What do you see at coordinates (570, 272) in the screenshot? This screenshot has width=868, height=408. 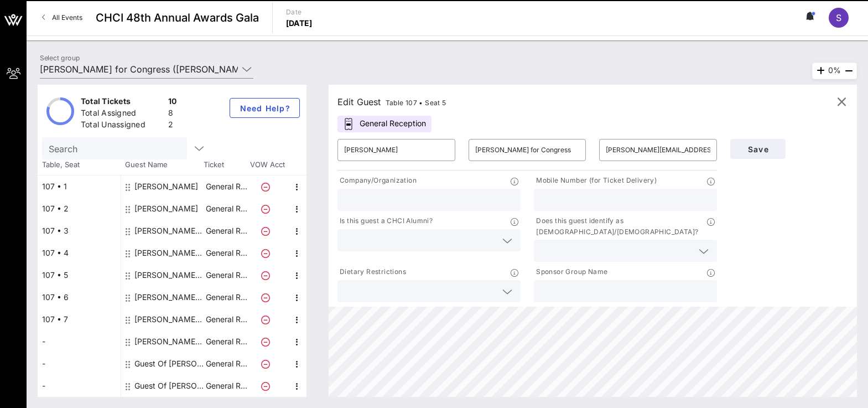 I see `p: Sponsor Group Name` at bounding box center [570, 272].